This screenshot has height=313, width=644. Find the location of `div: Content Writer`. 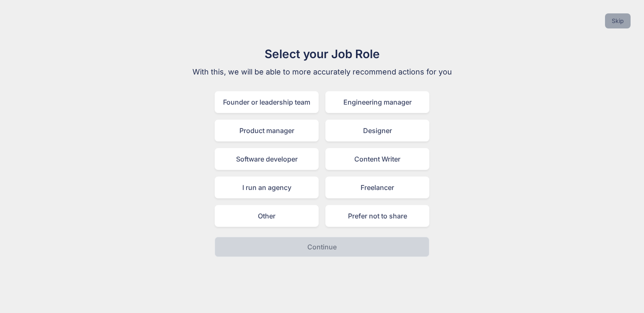

div: Content Writer is located at coordinates (377, 159).